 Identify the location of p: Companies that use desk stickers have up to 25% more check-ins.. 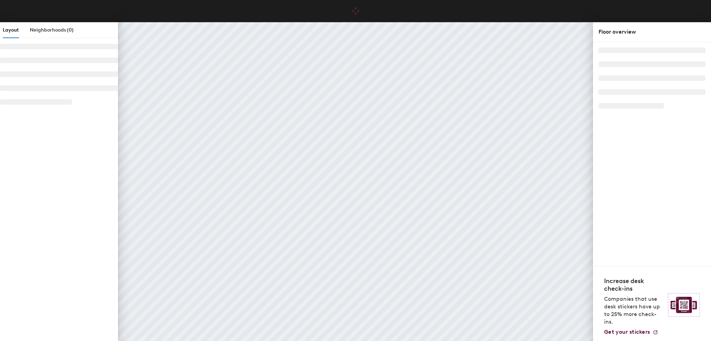
(634, 311).